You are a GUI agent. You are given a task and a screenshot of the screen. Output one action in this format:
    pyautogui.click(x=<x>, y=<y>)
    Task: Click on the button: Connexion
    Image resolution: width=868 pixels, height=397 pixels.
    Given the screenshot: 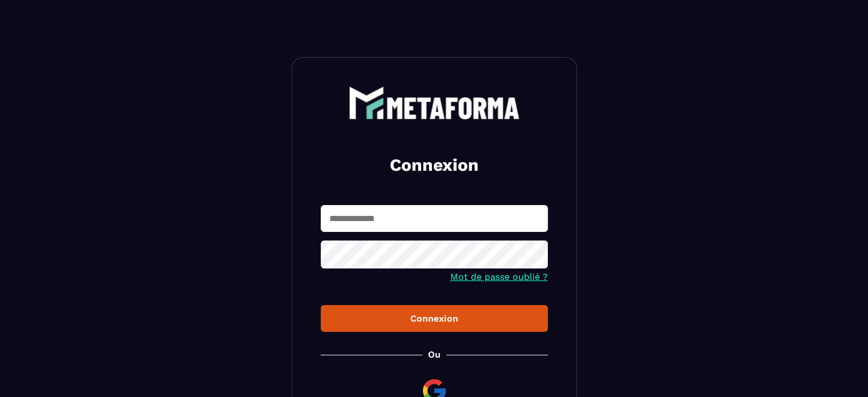 What is the action you would take?
    pyautogui.click(x=434, y=318)
    